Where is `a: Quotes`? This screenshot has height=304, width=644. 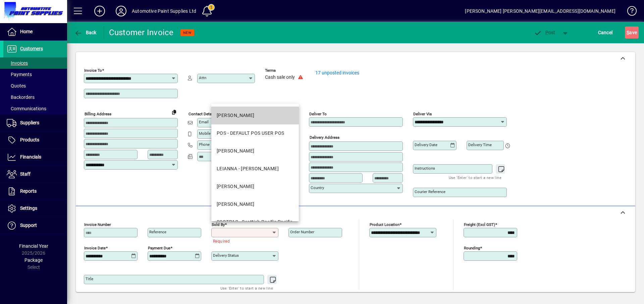
a: Quotes is located at coordinates (35, 86).